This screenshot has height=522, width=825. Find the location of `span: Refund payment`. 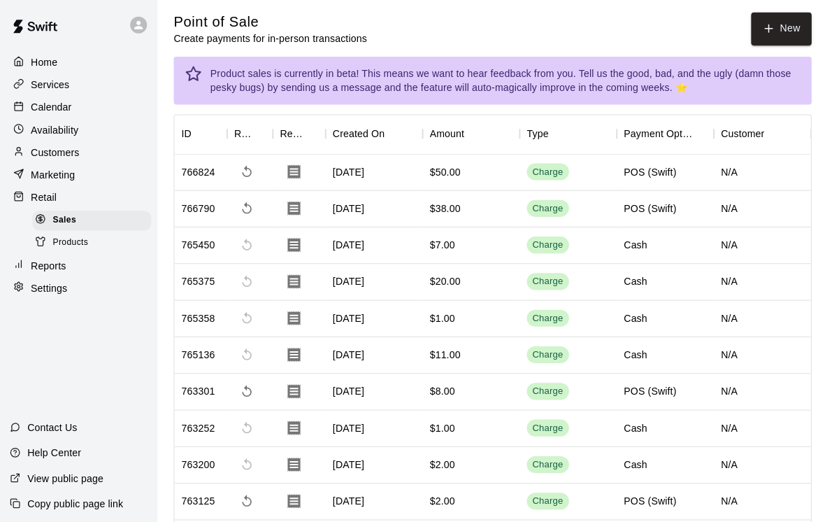

span: Refund payment is located at coordinates (247, 499).